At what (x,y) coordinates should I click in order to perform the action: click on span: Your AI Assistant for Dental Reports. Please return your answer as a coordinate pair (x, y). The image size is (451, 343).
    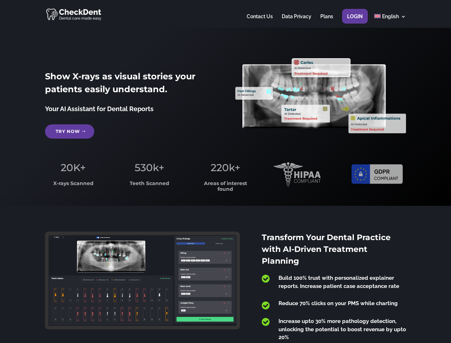
    Looking at the image, I should click on (99, 109).